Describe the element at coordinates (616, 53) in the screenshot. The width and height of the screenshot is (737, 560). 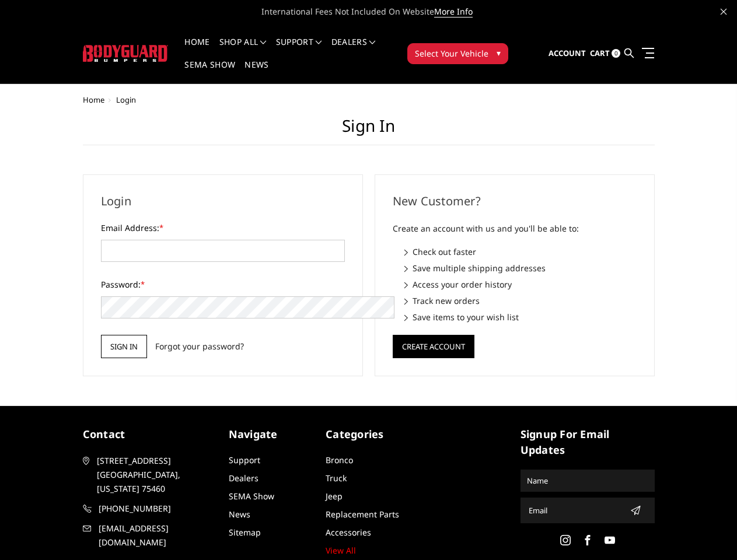
I see `span: 0` at that location.